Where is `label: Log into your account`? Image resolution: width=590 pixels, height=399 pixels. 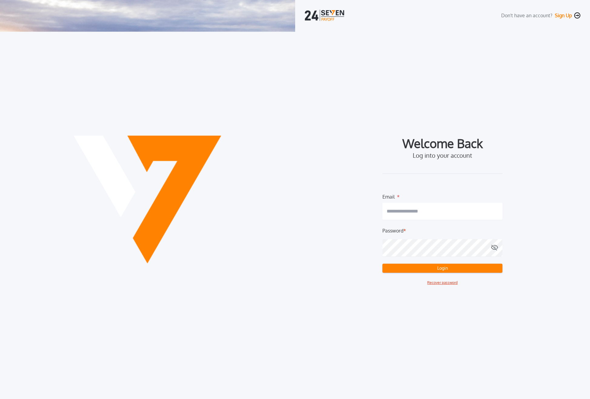 label: Log into your account is located at coordinates (442, 155).